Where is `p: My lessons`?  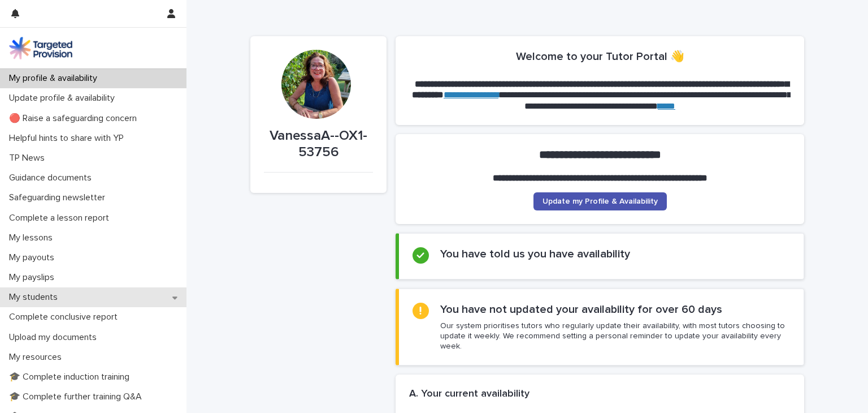 p: My lessons is located at coordinates (33, 237).